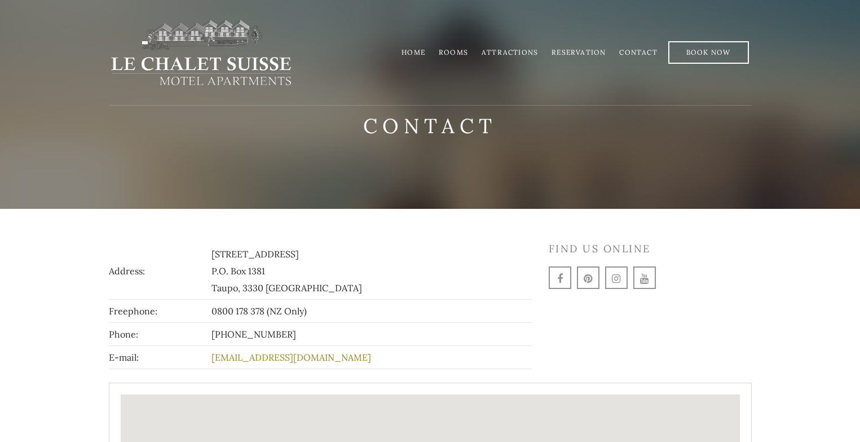 This screenshot has height=442, width=860. Describe the element at coordinates (638, 52) in the screenshot. I see `a: Contact` at that location.